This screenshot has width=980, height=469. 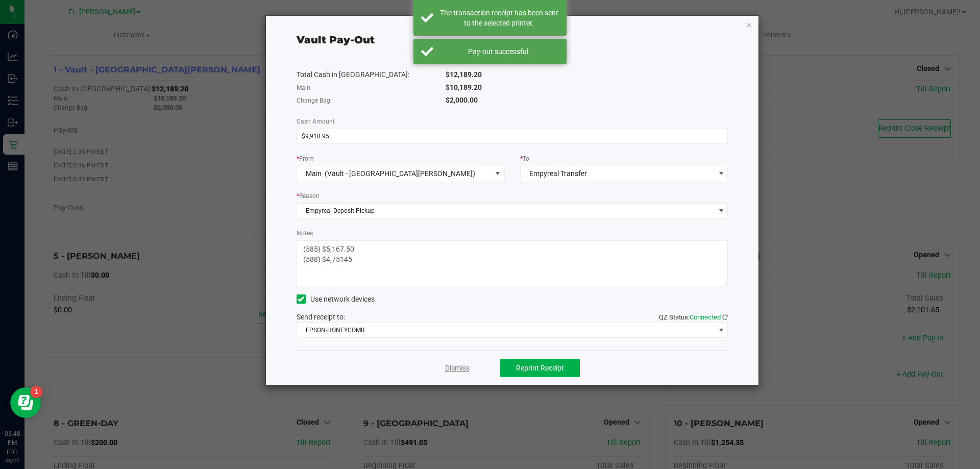 I want to click on span: $2,000.00, so click(x=461, y=100).